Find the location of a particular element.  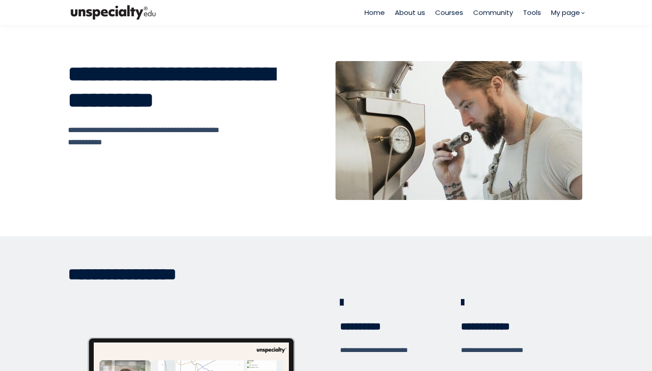

span: About us is located at coordinates (410, 12).